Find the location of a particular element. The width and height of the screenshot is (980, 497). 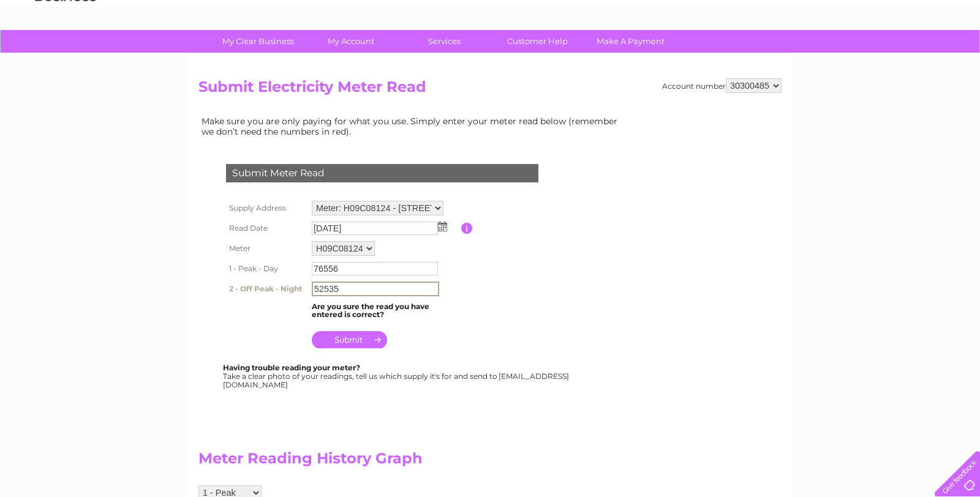

th: 2 - Off Peak - Night is located at coordinates (266, 289).